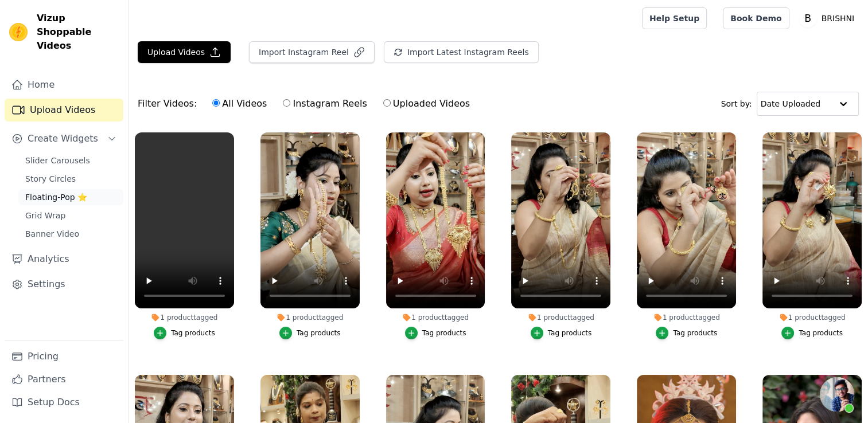 This screenshot has width=868, height=423. Describe the element at coordinates (70, 216) in the screenshot. I see `a: Grid Wrap` at that location.